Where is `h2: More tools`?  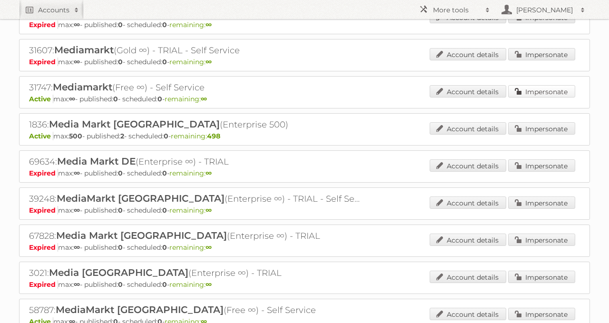 h2: More tools is located at coordinates (456, 10).